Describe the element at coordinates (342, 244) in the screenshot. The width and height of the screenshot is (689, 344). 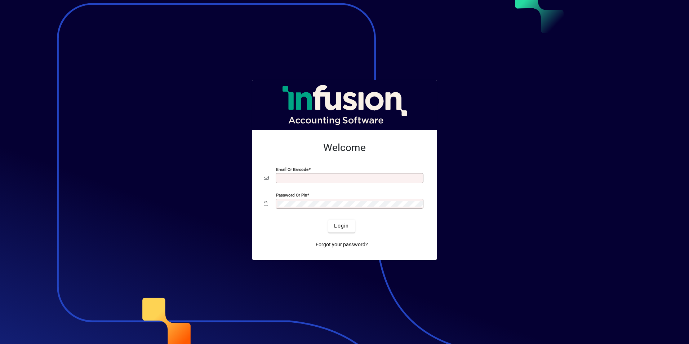
I see `span: Forgot your password?` at that location.